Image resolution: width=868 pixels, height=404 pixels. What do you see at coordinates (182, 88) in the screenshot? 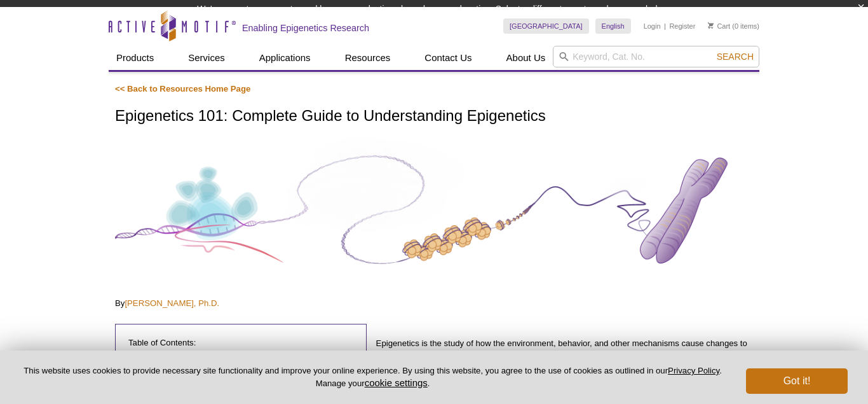
I see `a: << Back to Resources Home Page` at bounding box center [182, 88].